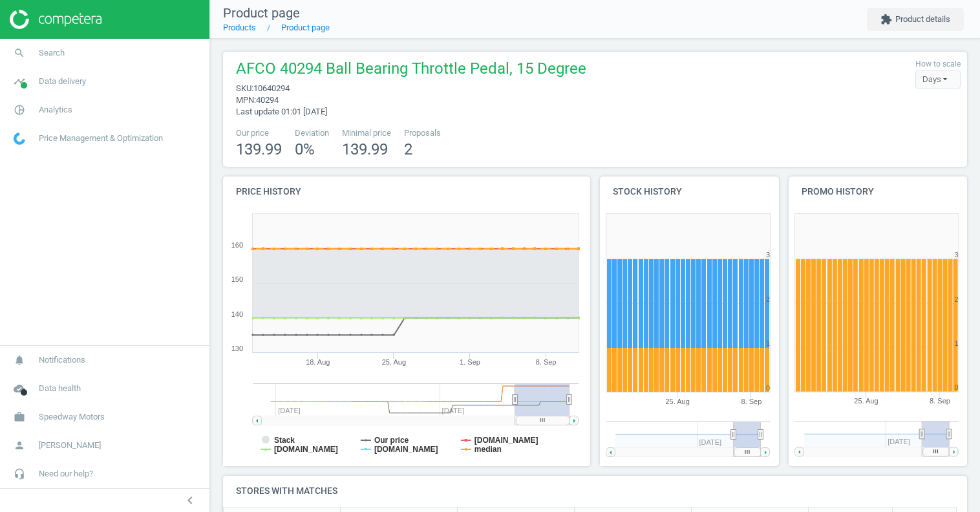  What do you see at coordinates (237, 314) in the screenshot?
I see `text: 140` at bounding box center [237, 314].